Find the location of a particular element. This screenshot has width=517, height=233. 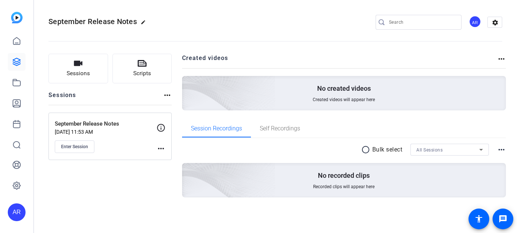

button: Enter Session is located at coordinates (74, 146).